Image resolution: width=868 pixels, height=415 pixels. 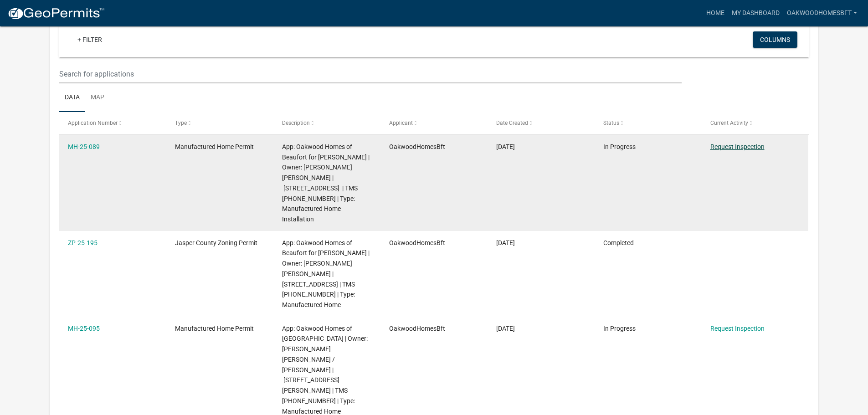 I want to click on datatable-header-cell: Application Number, so click(x=112, y=123).